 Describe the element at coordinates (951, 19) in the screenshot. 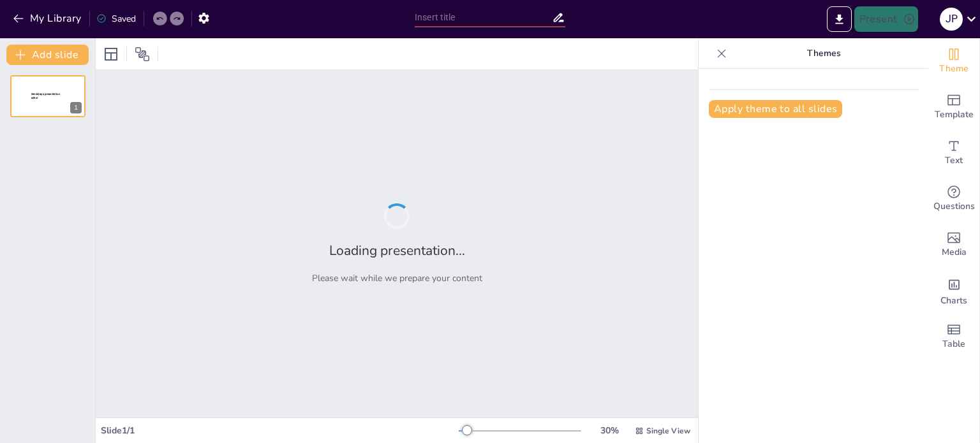

I see `button: J P` at that location.